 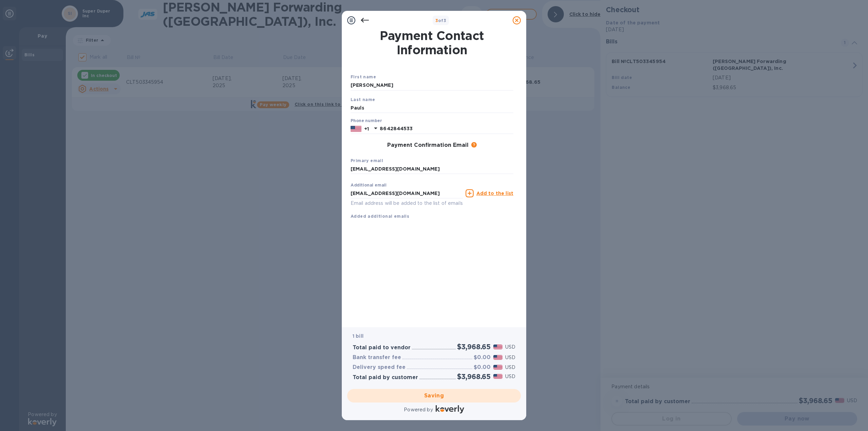 I want to click on input: Enter your phone number, so click(x=447, y=129).